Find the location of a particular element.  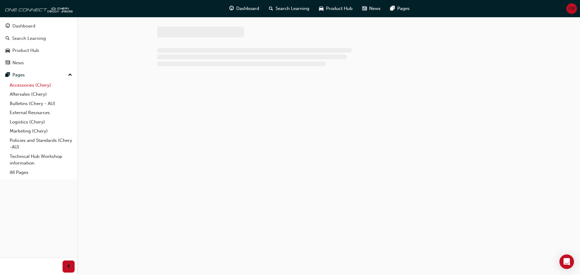

span: Search Learning is located at coordinates (292, 8).